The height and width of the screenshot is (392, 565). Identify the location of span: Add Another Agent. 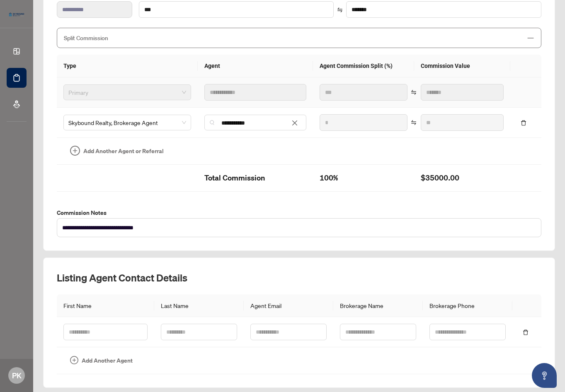
(107, 361).